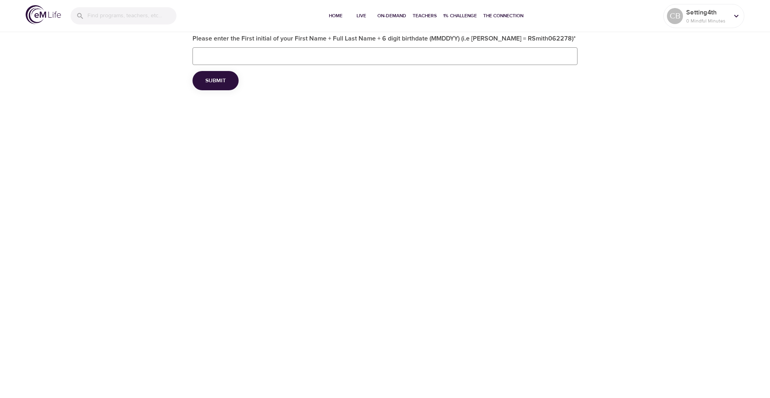  Describe the element at coordinates (132, 16) in the screenshot. I see `input: Find programs, teachers, etc...` at that location.